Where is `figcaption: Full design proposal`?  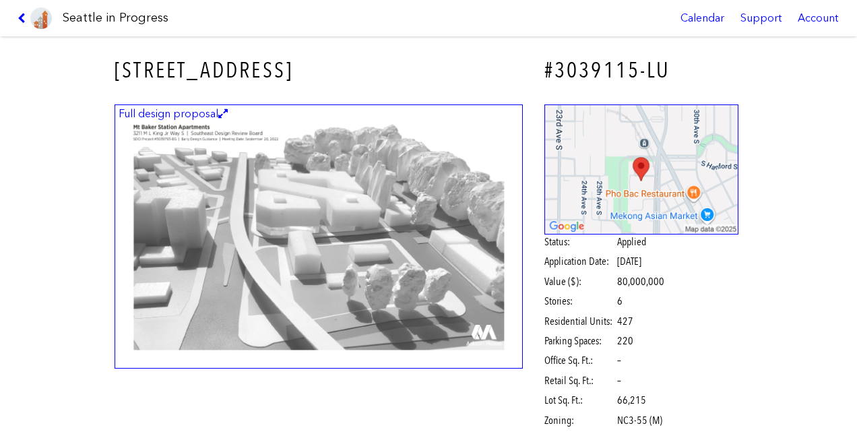
figcaption: Full design proposal is located at coordinates (173, 114).